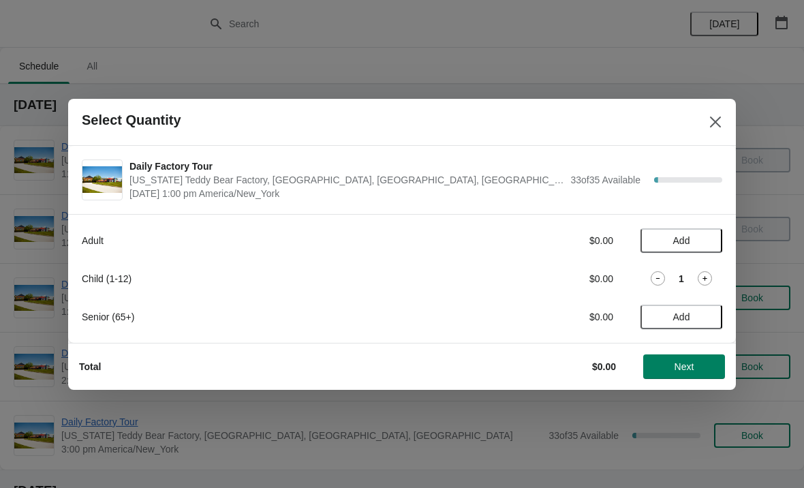 The image size is (804, 488). Describe the element at coordinates (681, 279) in the screenshot. I see `strong: 1` at that location.